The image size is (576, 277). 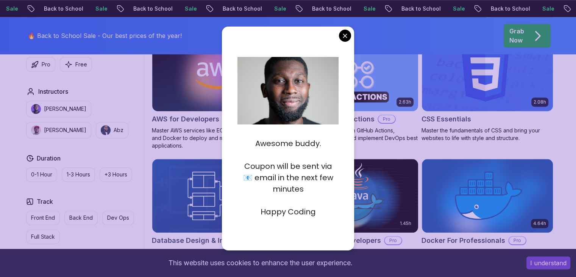 What do you see at coordinates (488, 215) in the screenshot?
I see `a: Docker For Professionals card4.64hDocker For ProfessionalsProLearn Docker and containerization to...` at bounding box center [488, 215].